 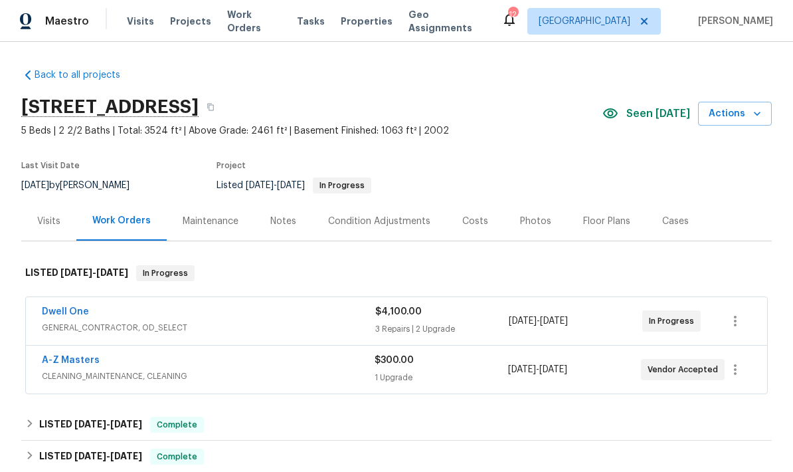 What do you see at coordinates (606, 221) in the screenshot?
I see `div: Floor Plans` at bounding box center [606, 221].